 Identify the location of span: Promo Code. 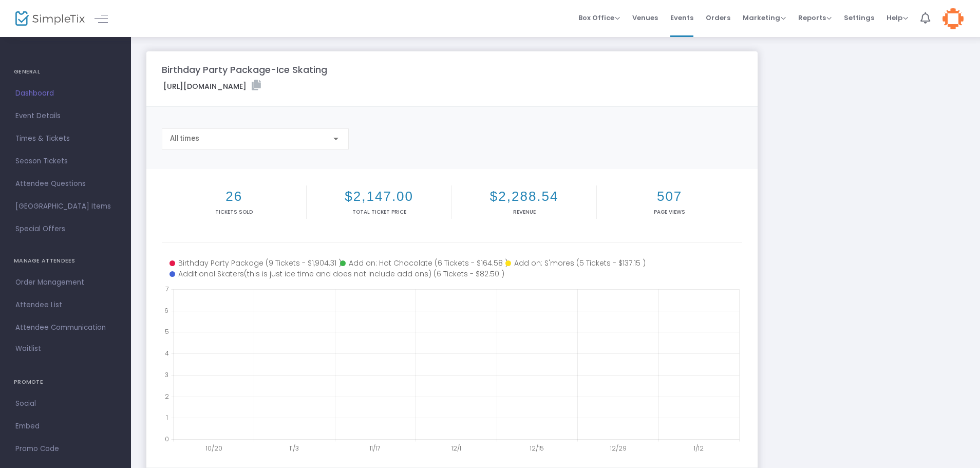
(65, 449).